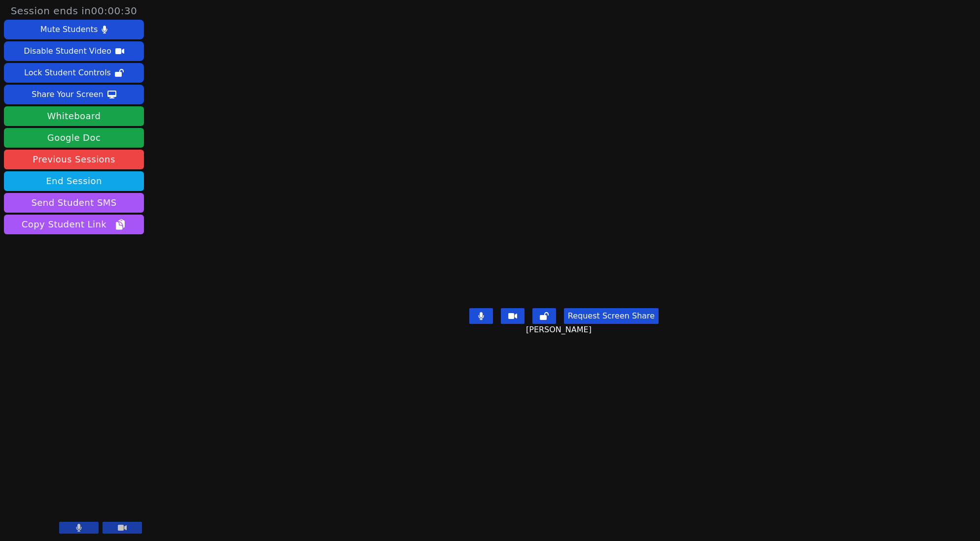 The height and width of the screenshot is (541, 980). What do you see at coordinates (74, 224) in the screenshot?
I see `button: Copy Student Link` at bounding box center [74, 224].